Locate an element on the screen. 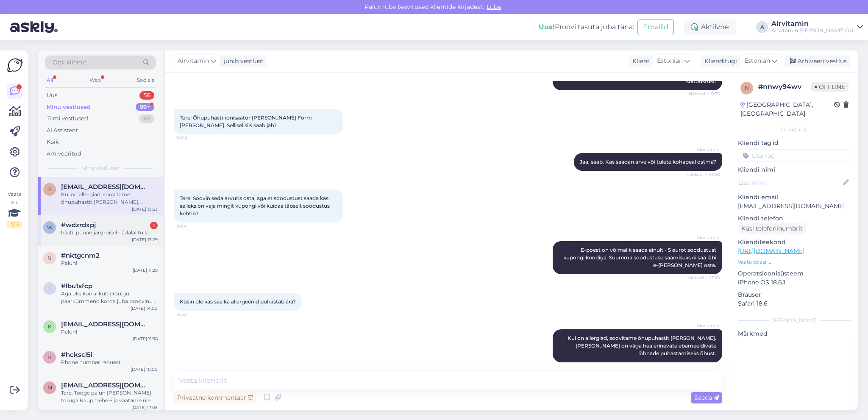  div: A is located at coordinates (762, 27).